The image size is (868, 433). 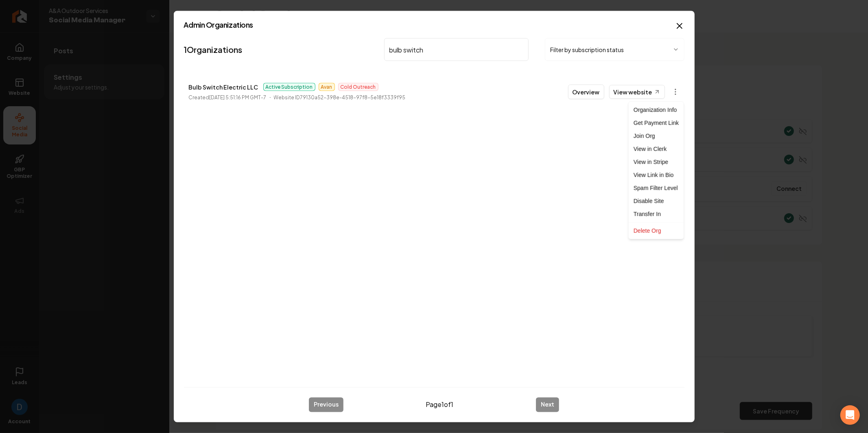 What do you see at coordinates (656, 136) in the screenshot?
I see `div: Join Org` at bounding box center [656, 136].